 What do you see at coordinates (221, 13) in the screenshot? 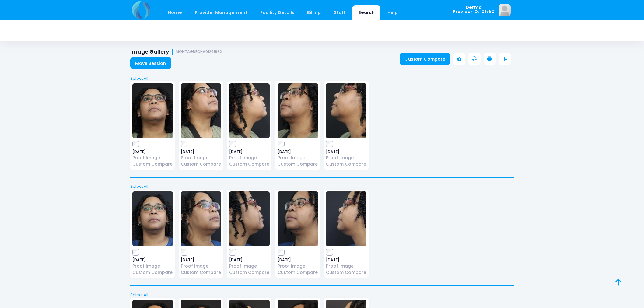
I see `a: Provider Management` at bounding box center [221, 13].